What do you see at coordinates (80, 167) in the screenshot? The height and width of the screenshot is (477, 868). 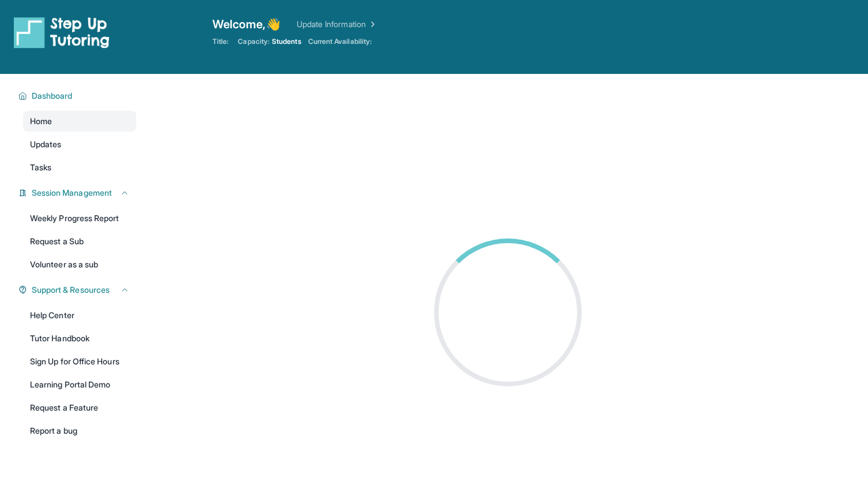 I see `a: Tasks` at bounding box center [80, 167].